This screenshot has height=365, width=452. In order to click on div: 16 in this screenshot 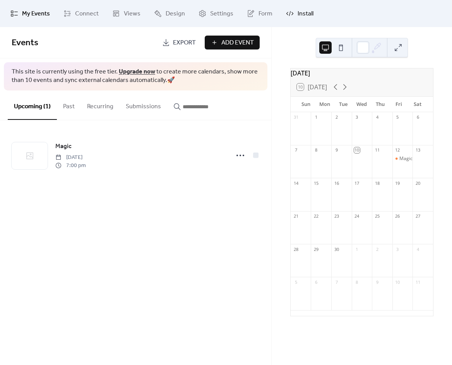, I will do `click(336, 183)`.